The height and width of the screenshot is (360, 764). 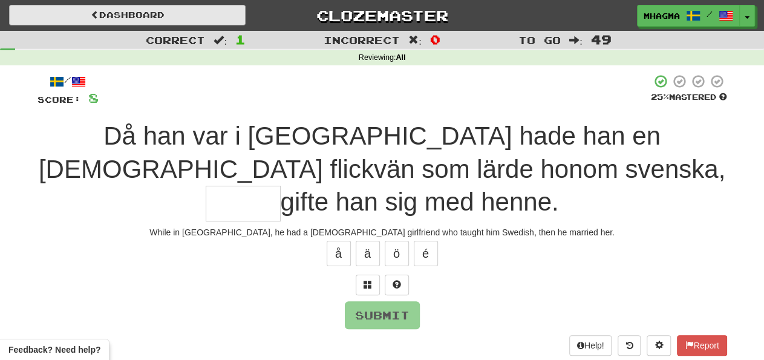 What do you see at coordinates (601, 39) in the screenshot?
I see `span: 49` at bounding box center [601, 39].